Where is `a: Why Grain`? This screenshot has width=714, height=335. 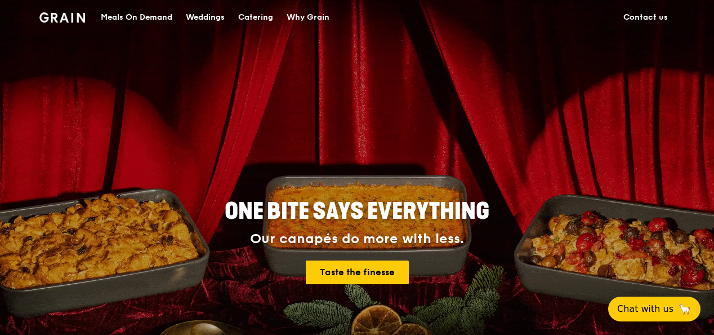 a: Why Grain is located at coordinates (308, 17).